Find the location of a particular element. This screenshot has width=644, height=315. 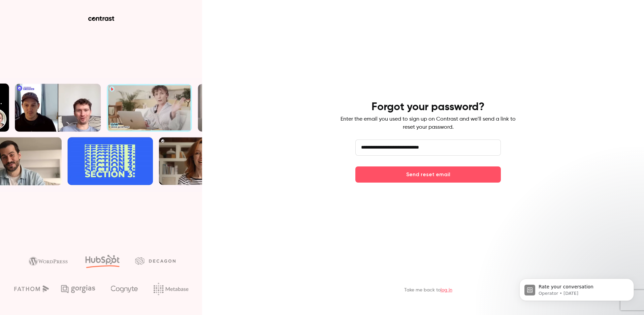

img: decagon is located at coordinates (155, 260).